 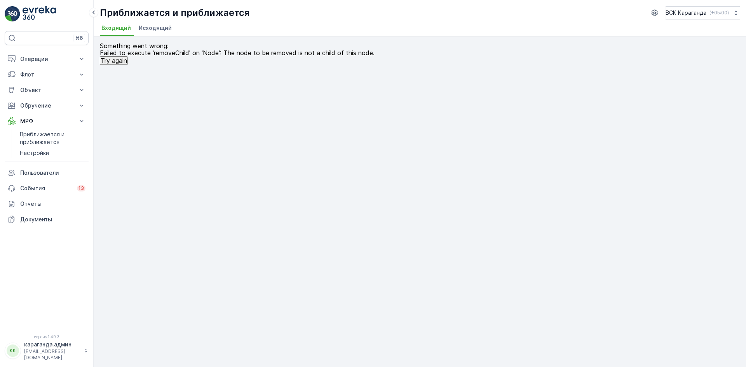 What do you see at coordinates (48, 344) in the screenshot?
I see `font: караганда.админ` at bounding box center [48, 344].